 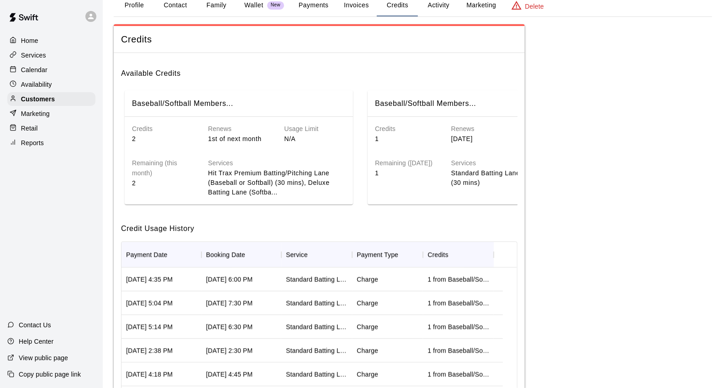 What do you see at coordinates (229, 279) in the screenshot?
I see `div: Aug 14, 2025 6:00 PM` at bounding box center [229, 279].